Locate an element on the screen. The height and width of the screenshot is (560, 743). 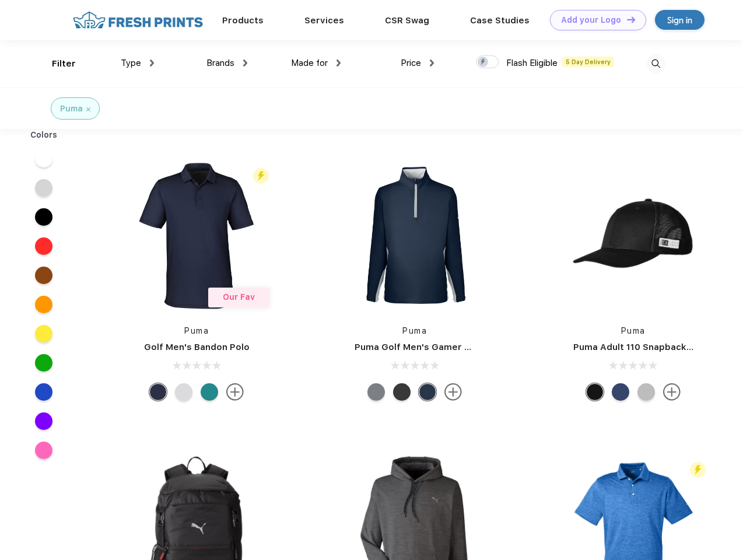
img: desktop_search.svg is located at coordinates (655, 64).